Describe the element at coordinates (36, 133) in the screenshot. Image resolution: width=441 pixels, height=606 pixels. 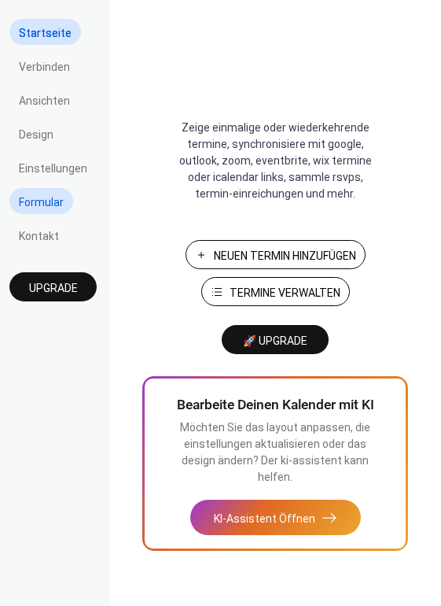
I see `a: Design` at that location.